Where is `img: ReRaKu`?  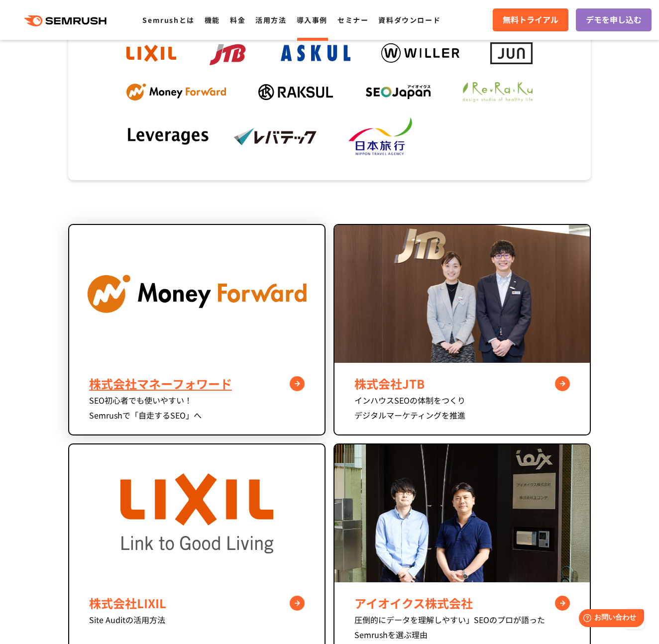
img: ReRaKu is located at coordinates (498, 92).